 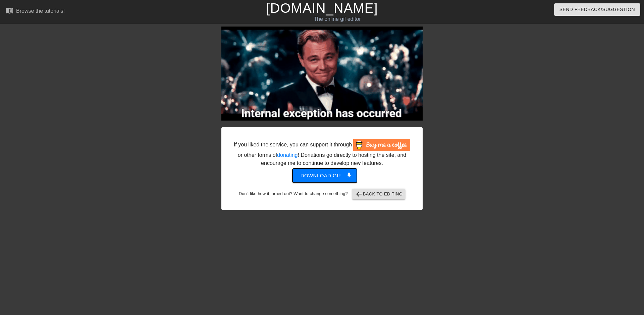 I want to click on span: Send Feedback/Suggestion, so click(x=597, y=9).